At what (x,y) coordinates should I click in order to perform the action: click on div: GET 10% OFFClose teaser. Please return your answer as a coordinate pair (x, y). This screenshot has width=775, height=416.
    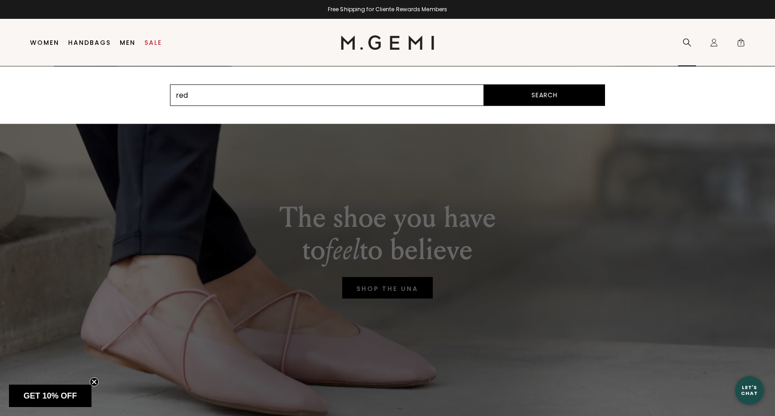
    Looking at the image, I should click on (50, 396).